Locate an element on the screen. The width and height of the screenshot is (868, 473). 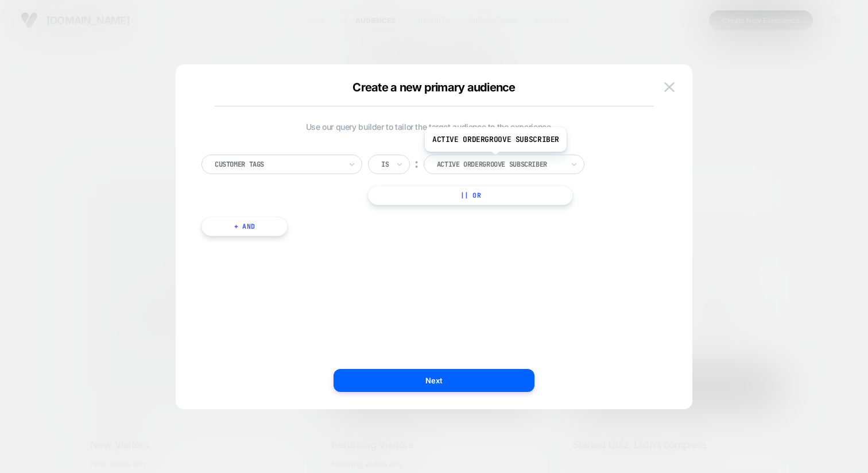
div: Create a new primary audience is located at coordinates (434, 88).